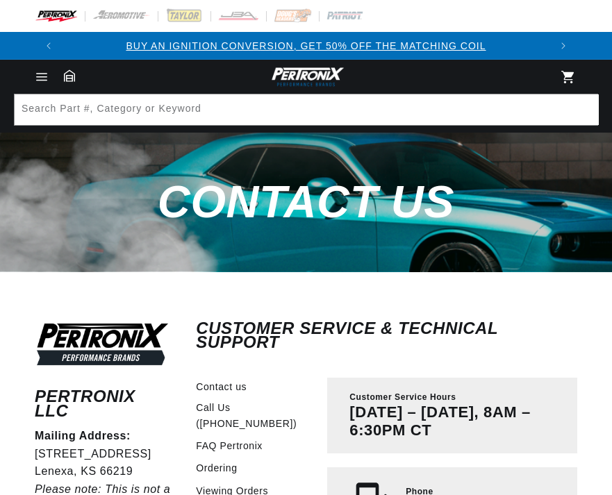 The image size is (612, 495). What do you see at coordinates (49, 46) in the screenshot?
I see `button: Translation missing: en.sections.announcements.previous_announcement` at bounding box center [49, 46].